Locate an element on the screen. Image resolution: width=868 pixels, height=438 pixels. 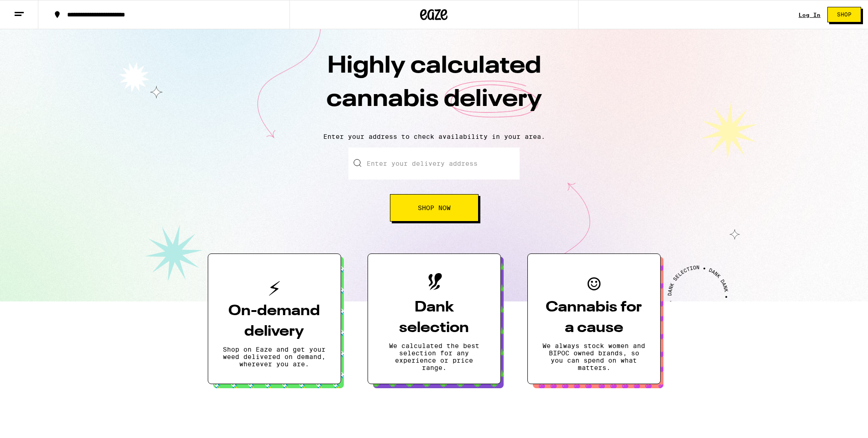
p: Shop on Eaze and get your weed delivered on demand, wherever you are. is located at coordinates (274, 357).